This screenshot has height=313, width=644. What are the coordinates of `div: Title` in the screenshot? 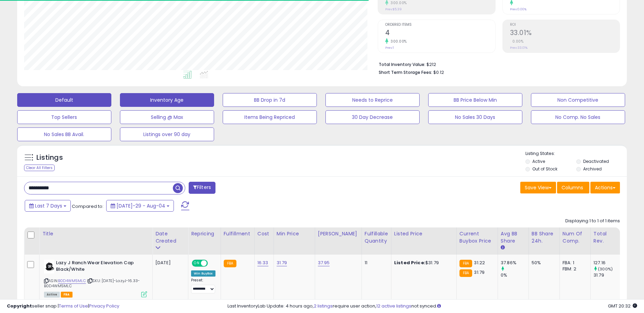 It's located at (96, 233).